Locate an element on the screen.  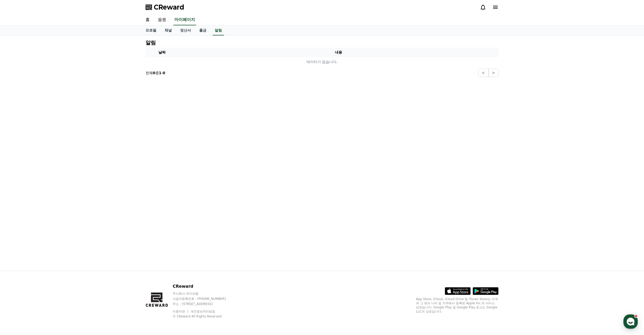
th: 내용 is located at coordinates (339, 52).